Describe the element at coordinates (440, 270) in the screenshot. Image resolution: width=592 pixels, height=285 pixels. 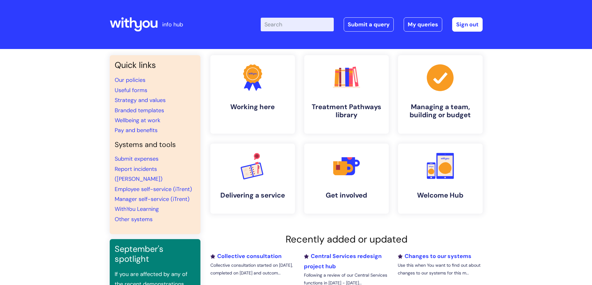
I see `p: Use this when You want to find out about changes to our systems for this m...` at that location.